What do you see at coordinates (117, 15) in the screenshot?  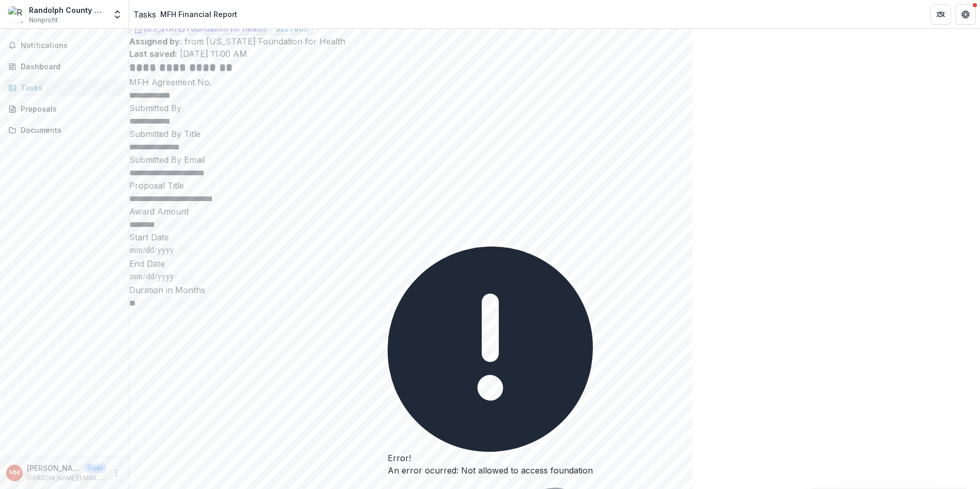 I see `button: Open entity switcher` at bounding box center [117, 15].